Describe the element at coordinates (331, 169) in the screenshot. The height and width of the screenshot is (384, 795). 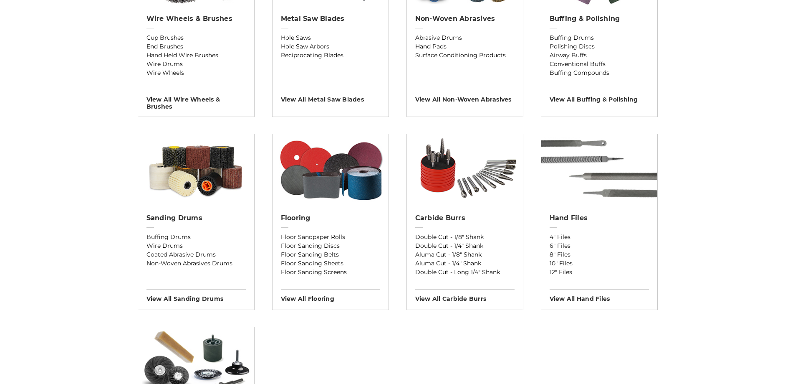
I see `img: Flooring` at that location.